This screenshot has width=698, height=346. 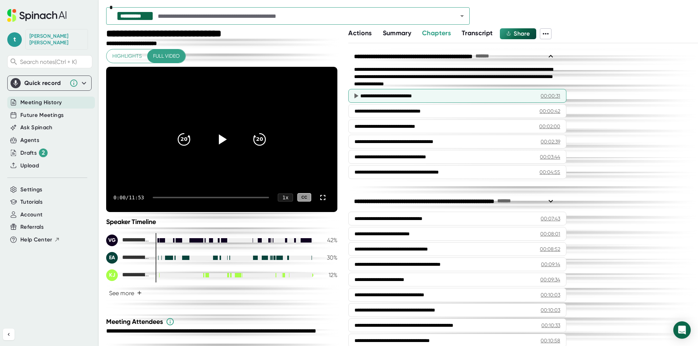 I want to click on button: Open, so click(x=462, y=16).